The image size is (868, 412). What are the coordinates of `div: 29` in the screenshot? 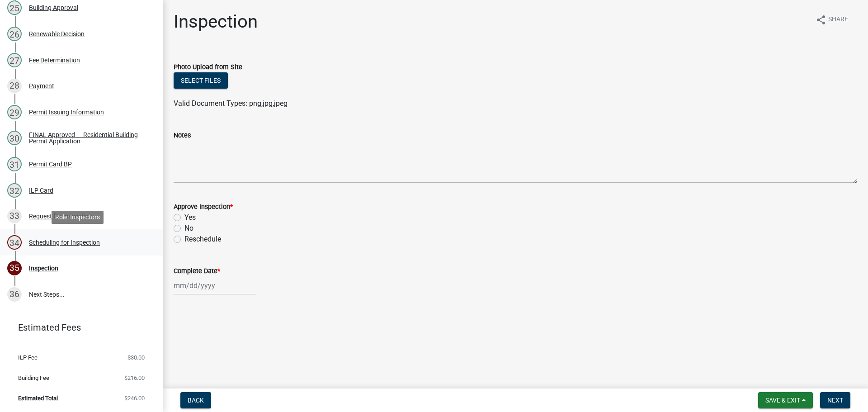 It's located at (15, 112).